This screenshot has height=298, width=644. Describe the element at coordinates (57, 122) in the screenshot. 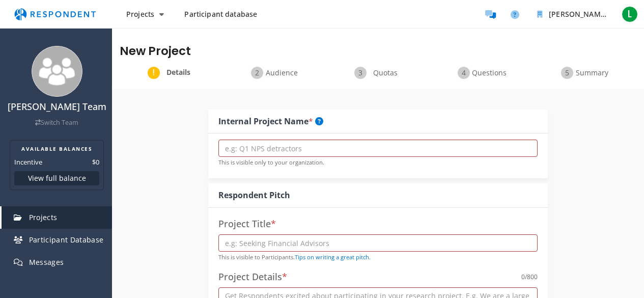

I see `a: Switch Team` at that location.